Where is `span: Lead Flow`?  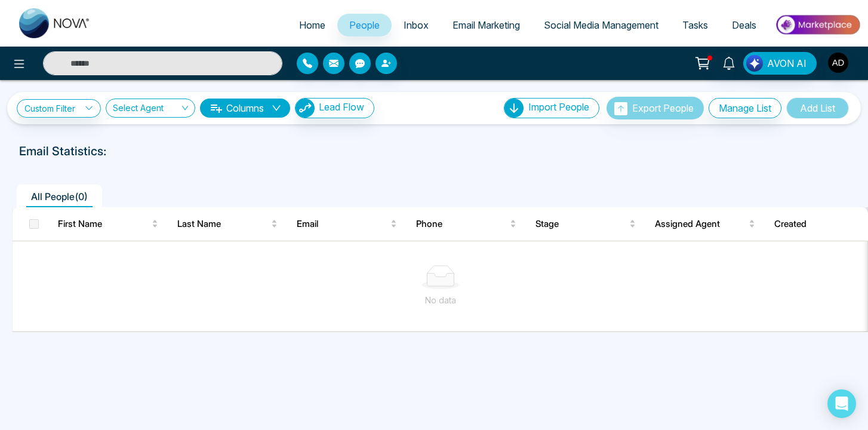 span: Lead Flow is located at coordinates (342, 107).